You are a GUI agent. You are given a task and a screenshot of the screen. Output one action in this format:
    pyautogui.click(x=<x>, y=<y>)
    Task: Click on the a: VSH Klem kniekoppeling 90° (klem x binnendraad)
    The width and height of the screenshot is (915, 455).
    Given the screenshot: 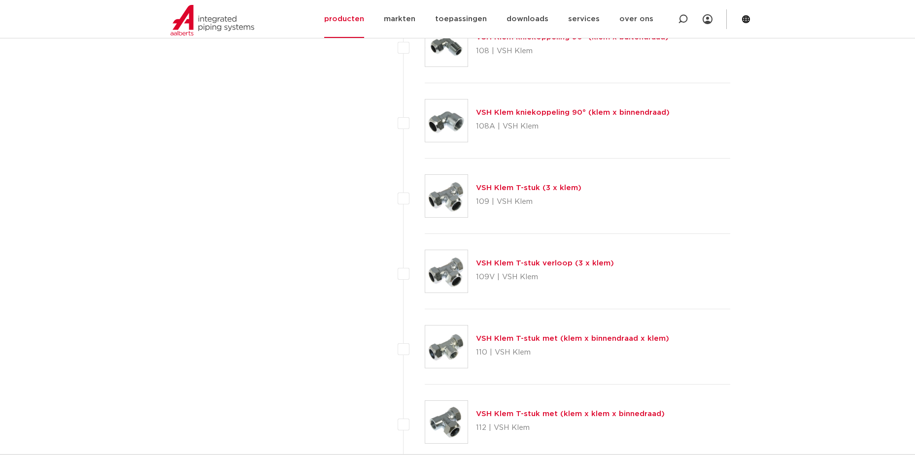 What is the action you would take?
    pyautogui.click(x=572, y=112)
    